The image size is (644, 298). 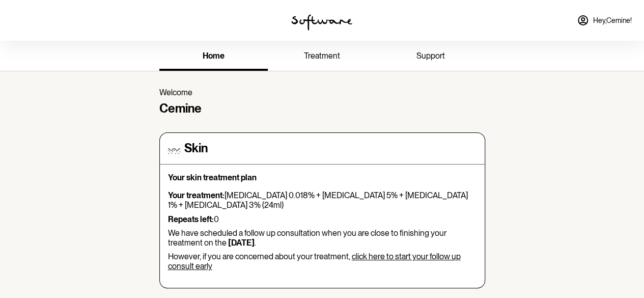 What do you see at coordinates (322, 261) in the screenshot?
I see `p: However, if you are concerned about your treatment,` at bounding box center [322, 261].